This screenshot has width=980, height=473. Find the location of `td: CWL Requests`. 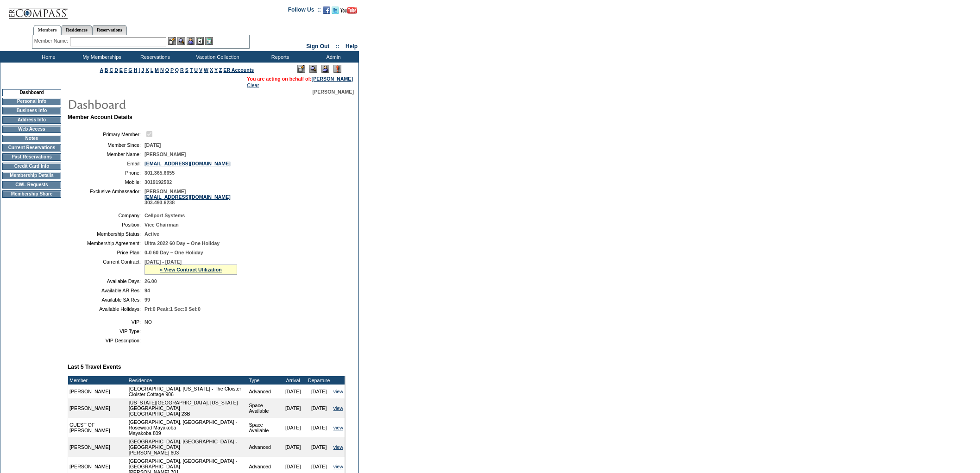

td: CWL Requests is located at coordinates (32, 185).